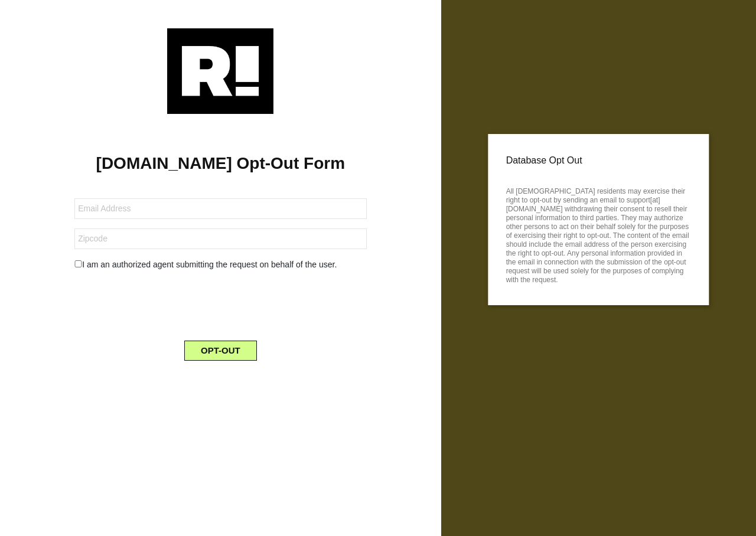  I want to click on input: Email Address, so click(220, 208).